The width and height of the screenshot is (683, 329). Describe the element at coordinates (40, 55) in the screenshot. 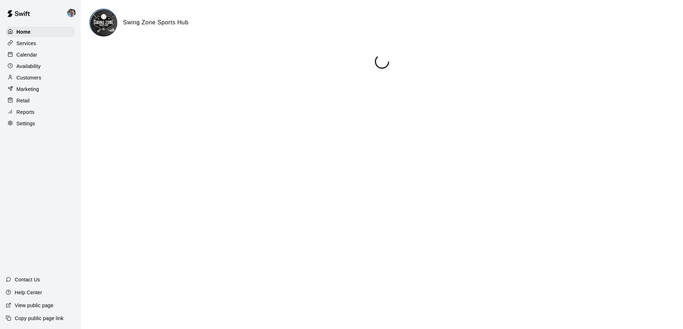

I see `a: Calendar` at that location.